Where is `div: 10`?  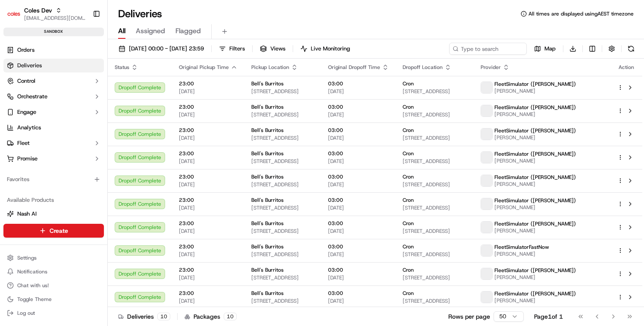 div: 10 is located at coordinates (230, 317).